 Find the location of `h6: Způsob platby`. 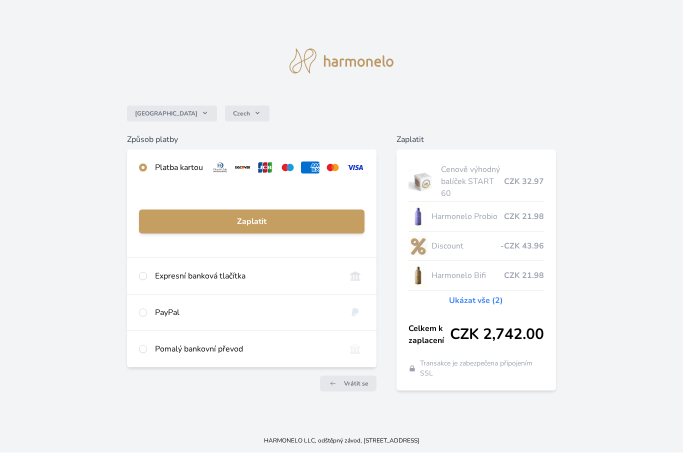

h6: Způsob platby is located at coordinates (252, 140).